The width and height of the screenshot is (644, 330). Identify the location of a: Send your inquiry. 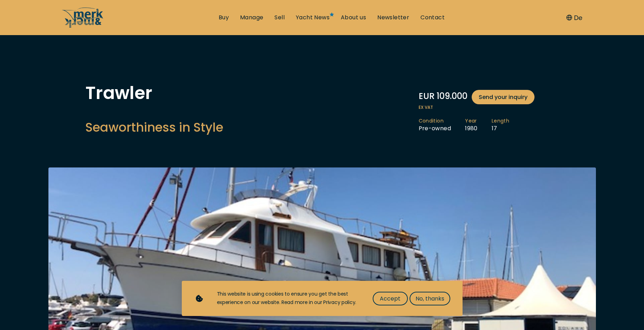
(503, 97).